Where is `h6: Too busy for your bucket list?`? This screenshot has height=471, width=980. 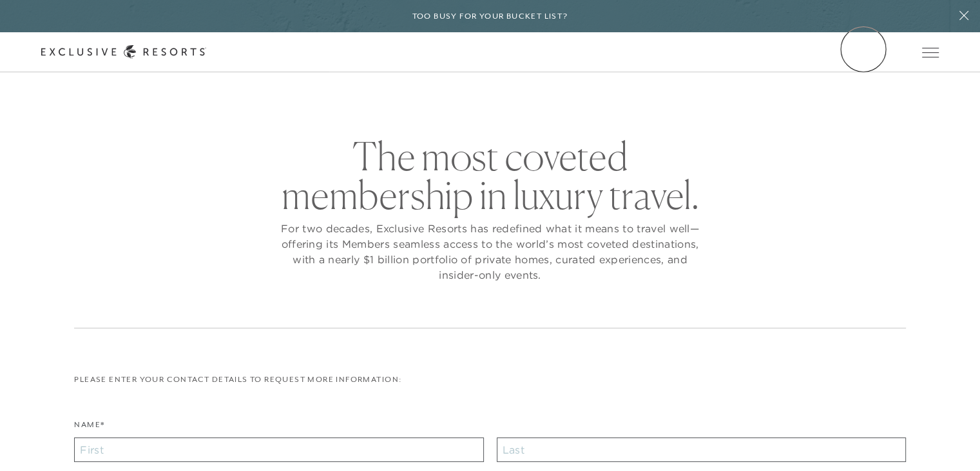 h6: Too busy for your bucket list? is located at coordinates (491, 16).